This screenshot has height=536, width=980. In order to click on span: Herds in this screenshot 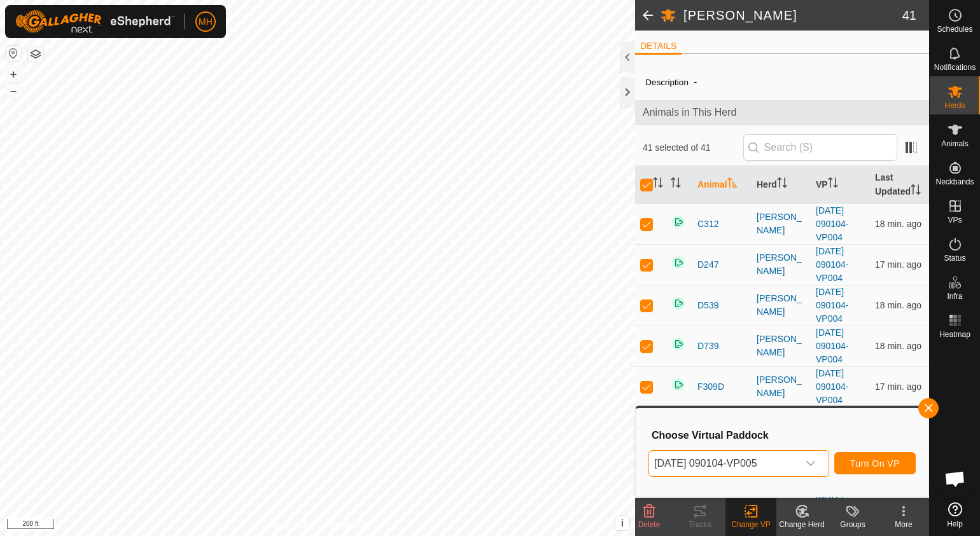, I will do `click(954, 105)`.